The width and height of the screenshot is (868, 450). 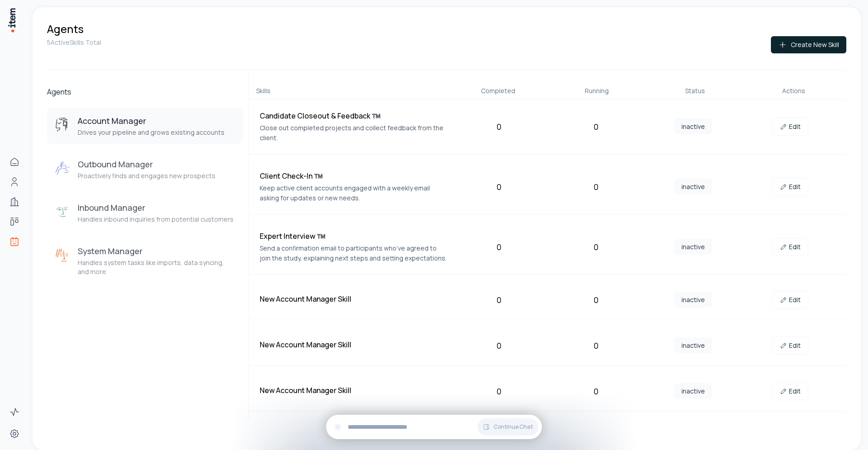 I want to click on img: Outbound Manager, so click(x=63, y=169).